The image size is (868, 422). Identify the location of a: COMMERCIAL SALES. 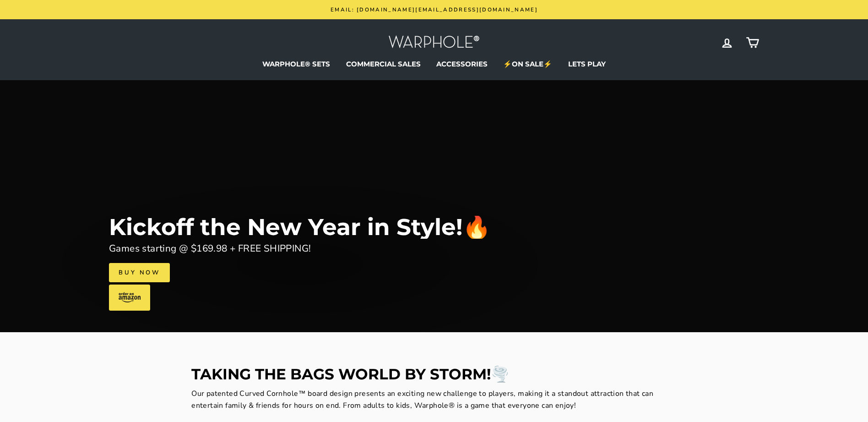
(383, 64).